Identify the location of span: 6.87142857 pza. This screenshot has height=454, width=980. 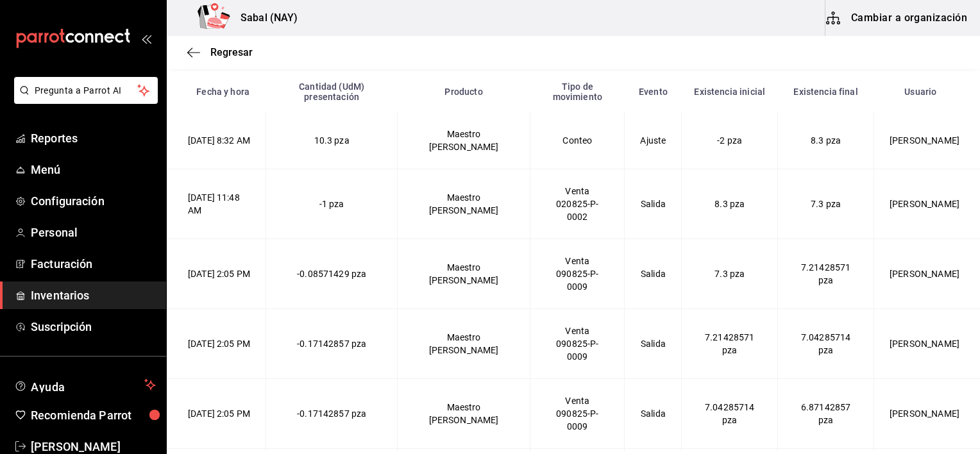
(826, 414).